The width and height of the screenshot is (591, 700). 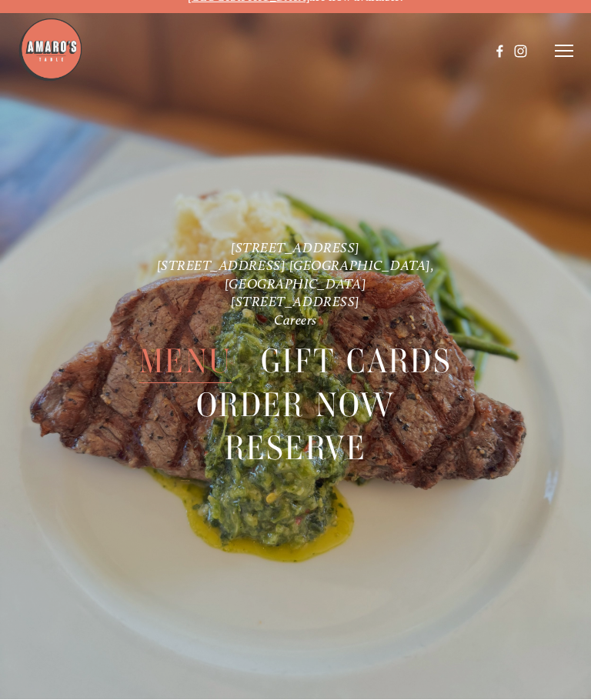 What do you see at coordinates (357, 361) in the screenshot?
I see `a: Gift Cards` at bounding box center [357, 361].